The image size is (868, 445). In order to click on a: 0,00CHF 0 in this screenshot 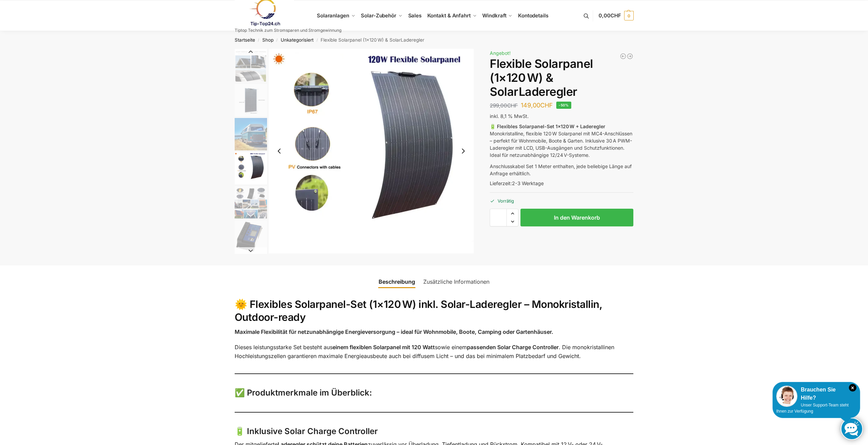, I will do `click(616, 16)`.